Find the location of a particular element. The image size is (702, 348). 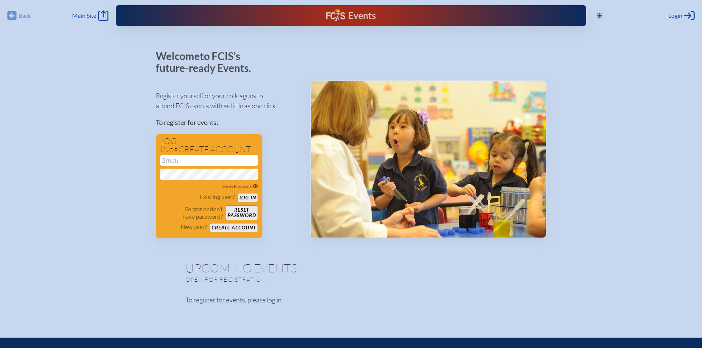

button: Create account is located at coordinates (234, 227).